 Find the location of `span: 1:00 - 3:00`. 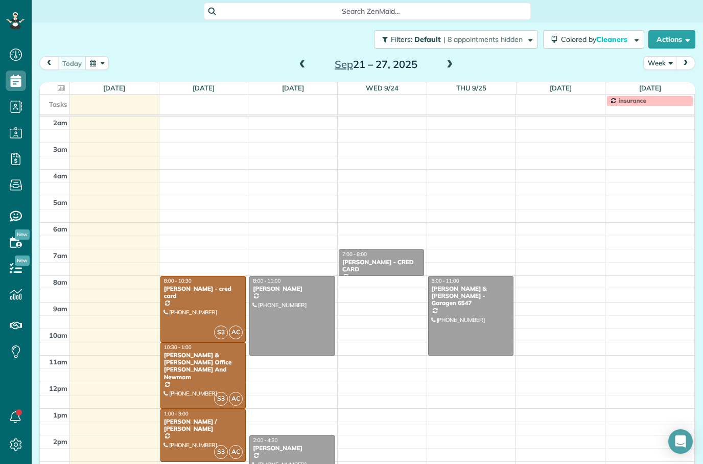

span: 1:00 - 3:00 is located at coordinates (176, 413).